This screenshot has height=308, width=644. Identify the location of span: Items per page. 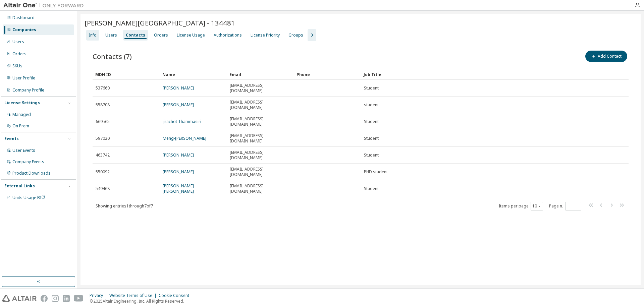
(521, 206).